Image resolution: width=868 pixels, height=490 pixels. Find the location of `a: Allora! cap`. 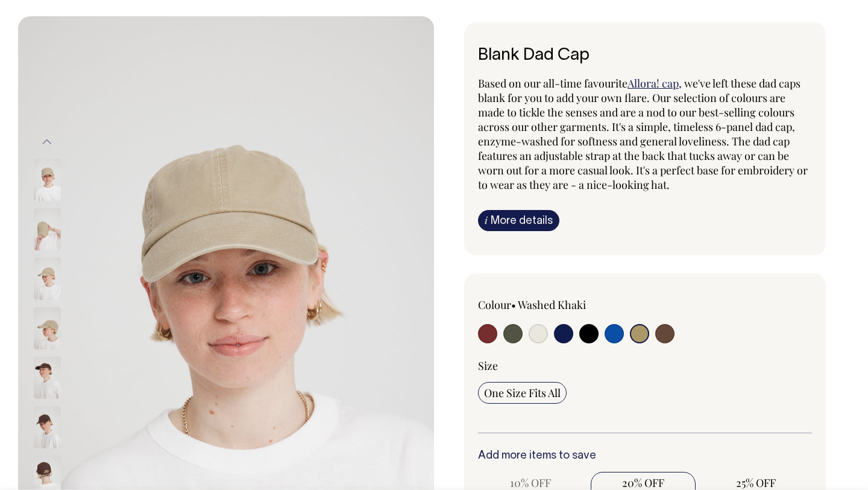

a: Allora! cap is located at coordinates (653, 84).